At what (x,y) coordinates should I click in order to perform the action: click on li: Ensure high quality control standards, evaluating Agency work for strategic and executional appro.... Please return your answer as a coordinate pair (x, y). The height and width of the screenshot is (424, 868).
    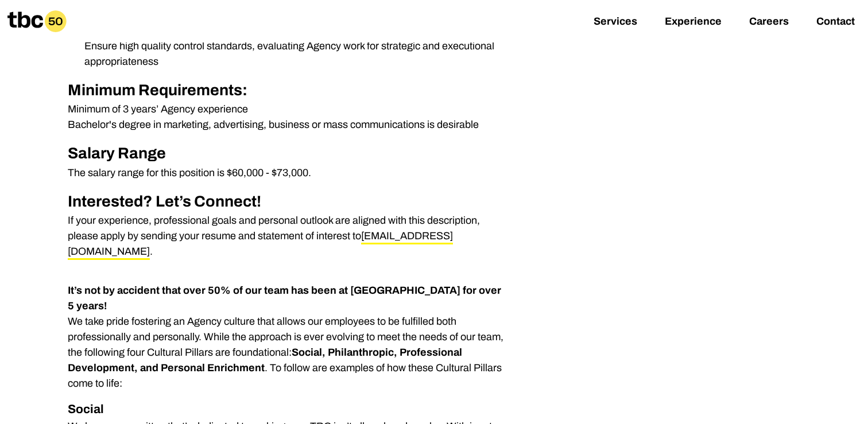
    Looking at the image, I should click on (291, 54).